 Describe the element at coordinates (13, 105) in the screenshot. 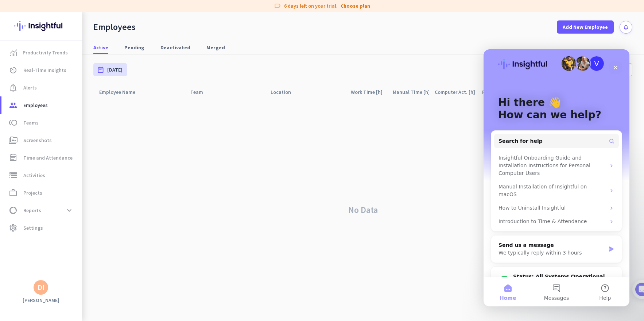

I see `i: group` at that location.